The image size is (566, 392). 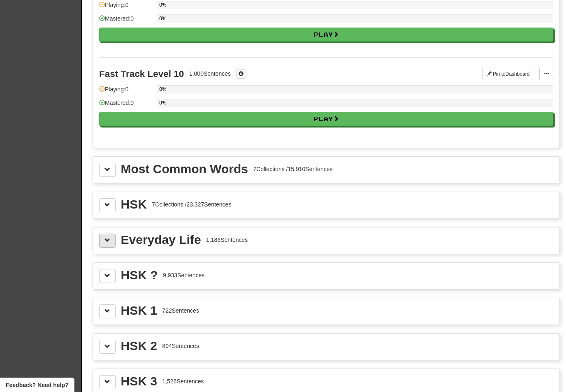 What do you see at coordinates (37, 385) in the screenshot?
I see `span: Open feedback widget` at bounding box center [37, 385].